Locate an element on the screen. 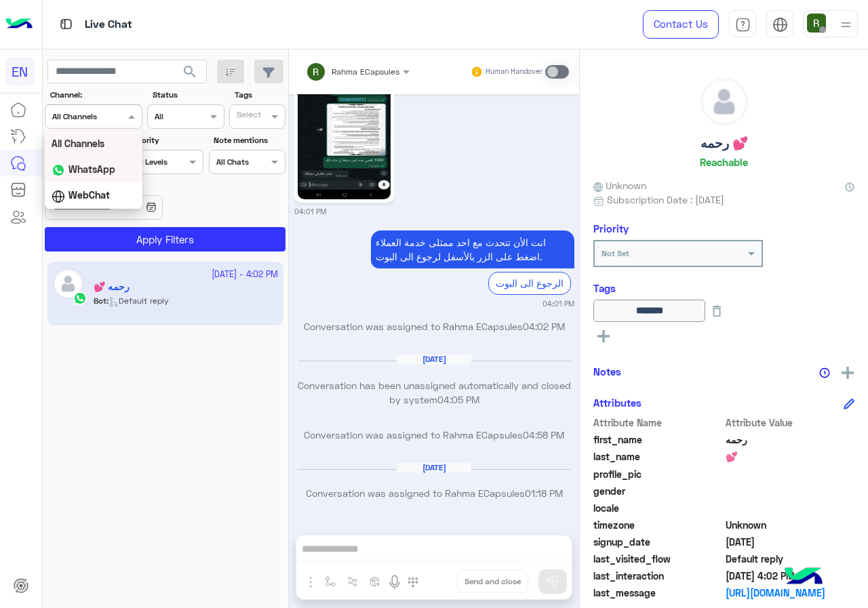  span: Default reply is located at coordinates (790, 559).